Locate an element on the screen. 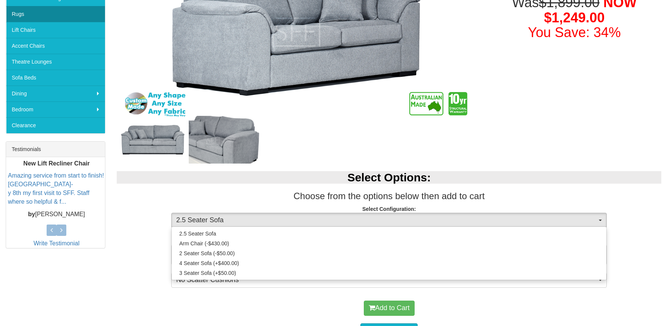 The image size is (667, 326). b: by is located at coordinates (31, 214).